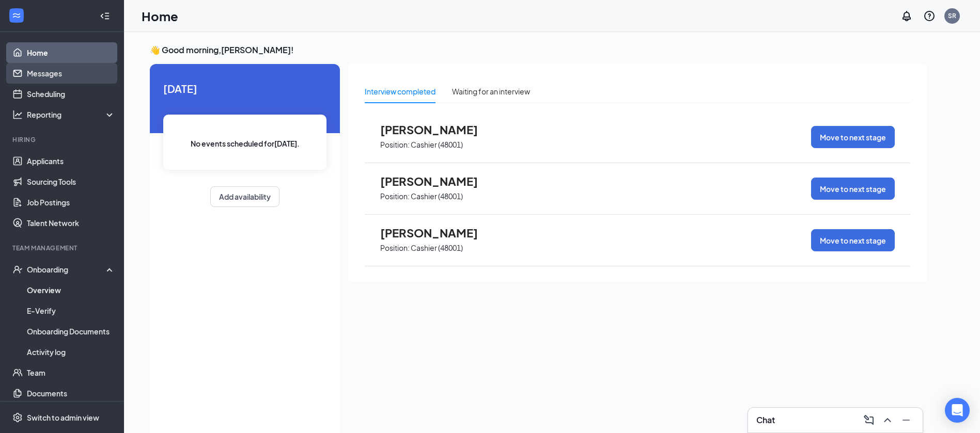  Describe the element at coordinates (70, 223) in the screenshot. I see `a: Talent Network` at that location.